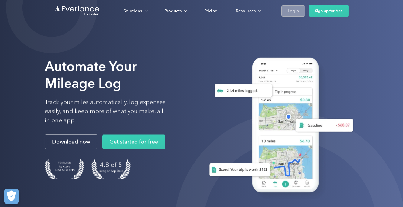 Image resolution: width=403 pixels, height=207 pixels. What do you see at coordinates (91, 75) in the screenshot?
I see `strong: Automate Your Mileage Log` at bounding box center [91, 75].